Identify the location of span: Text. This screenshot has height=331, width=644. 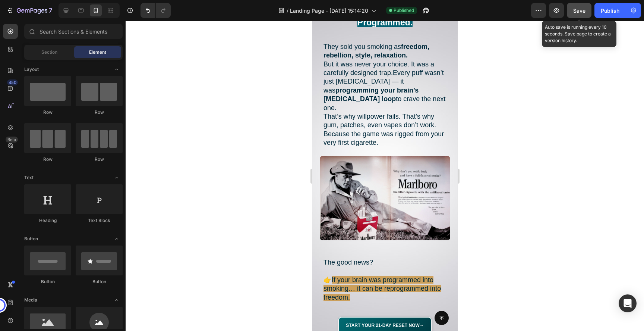
(29, 178).